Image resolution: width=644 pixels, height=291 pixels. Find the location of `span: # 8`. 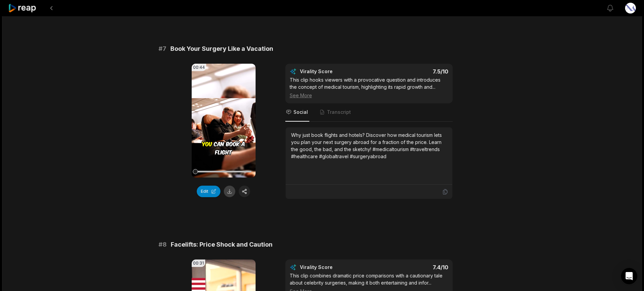

span: # 8 is located at coordinates (163, 244).